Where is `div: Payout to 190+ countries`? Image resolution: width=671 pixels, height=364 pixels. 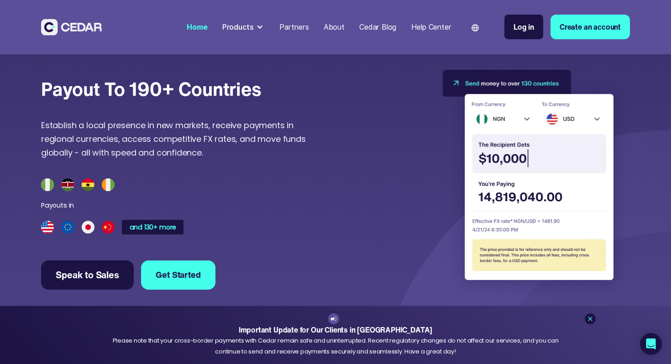 div: Payout to 190+ countries is located at coordinates (151, 89).